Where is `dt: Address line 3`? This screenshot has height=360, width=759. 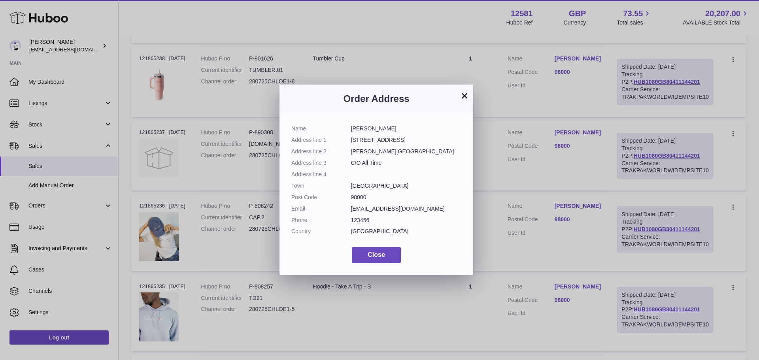
dt: Address line 3 is located at coordinates (321, 163).